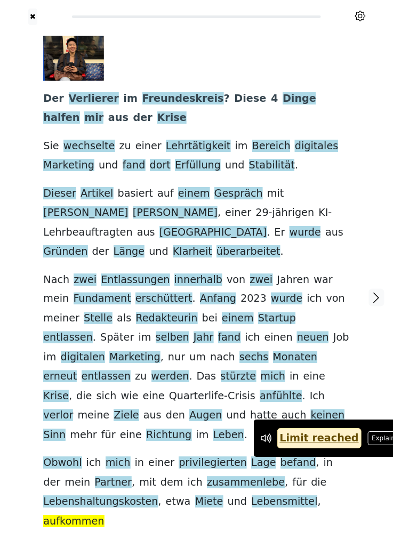 The height and width of the screenshot is (556, 393). I want to click on span: halfen, so click(61, 118).